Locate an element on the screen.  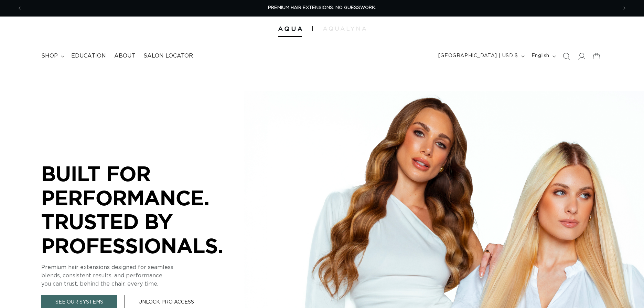
img: aqualyna.com is located at coordinates (345, 29).